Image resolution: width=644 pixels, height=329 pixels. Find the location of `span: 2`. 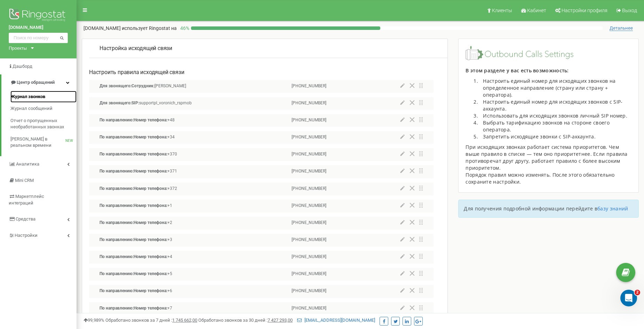

span: 2 is located at coordinates (637, 293).